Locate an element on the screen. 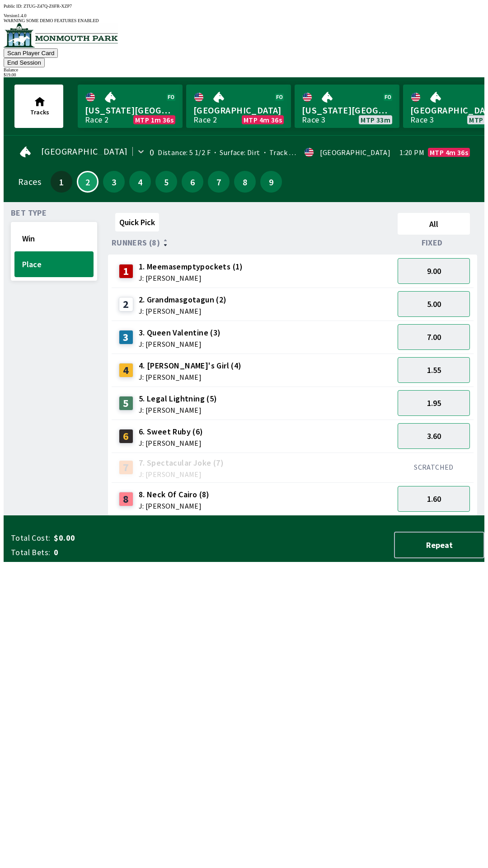 This screenshot has width=488, height=868. span: Total Cost: is located at coordinates (30, 538).